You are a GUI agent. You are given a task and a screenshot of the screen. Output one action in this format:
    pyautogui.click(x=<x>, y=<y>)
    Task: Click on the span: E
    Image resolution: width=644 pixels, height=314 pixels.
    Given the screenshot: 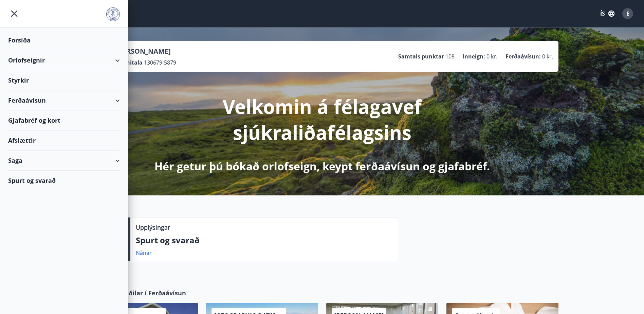 What is the action you would take?
    pyautogui.click(x=627, y=13)
    